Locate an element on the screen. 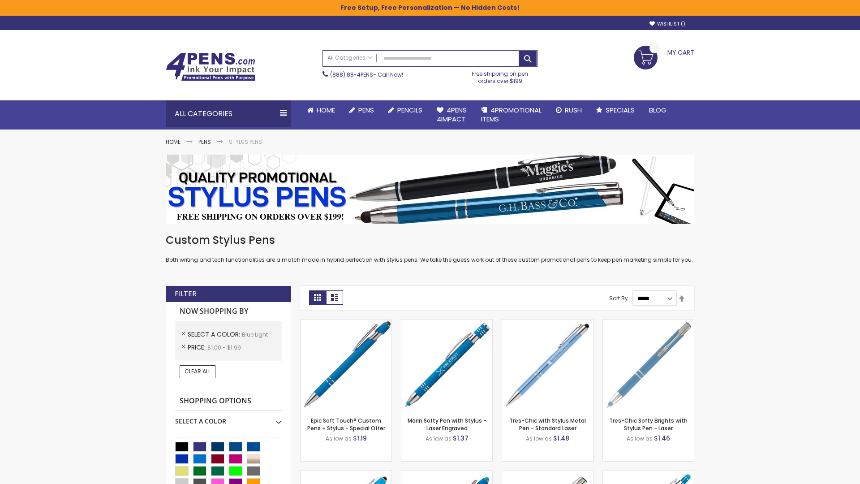 Image resolution: width=860 pixels, height=484 pixels. a: Rush is located at coordinates (569, 110).